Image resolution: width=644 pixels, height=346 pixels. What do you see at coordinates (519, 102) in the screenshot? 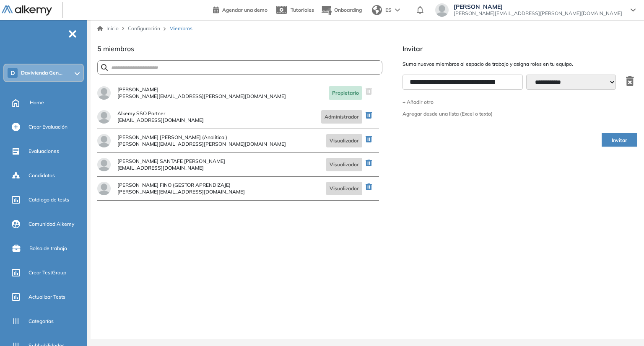
I see `button: + Añadir otro` at bounding box center [519, 102].